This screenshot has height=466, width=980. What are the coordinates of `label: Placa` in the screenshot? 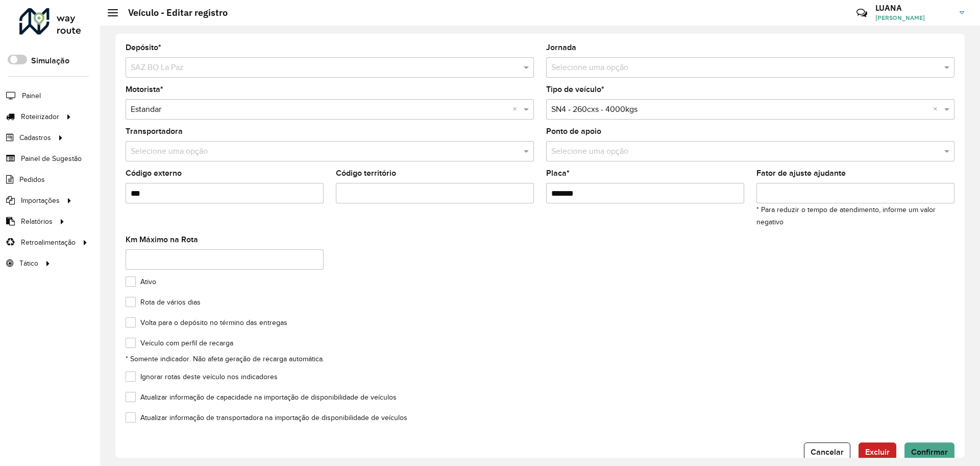 It's located at (558, 173).